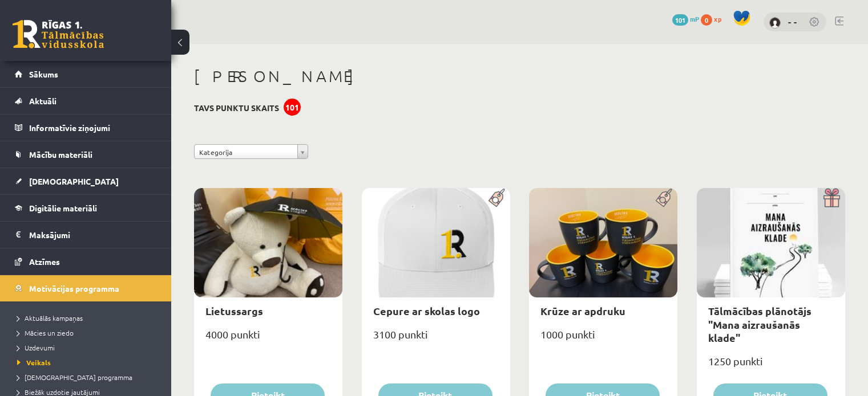 Image resolution: width=868 pixels, height=396 pixels. What do you see at coordinates (436, 339) in the screenshot?
I see `div: 3100 punkti` at bounding box center [436, 339].